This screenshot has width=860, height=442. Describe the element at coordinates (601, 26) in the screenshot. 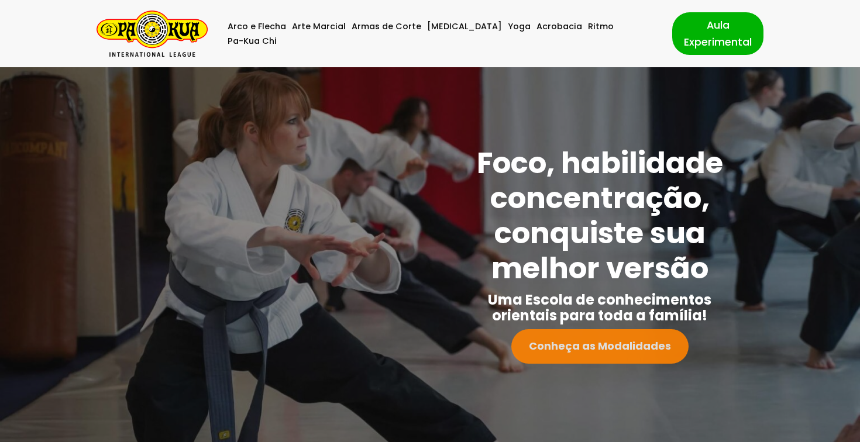

I see `a: Ritmo` at that location.